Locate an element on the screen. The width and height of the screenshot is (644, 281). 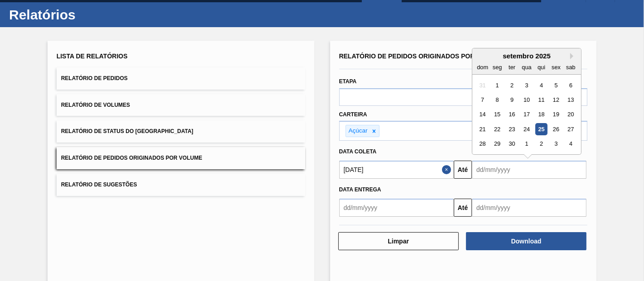
div: month 2025-09 is located at coordinates (526, 114).